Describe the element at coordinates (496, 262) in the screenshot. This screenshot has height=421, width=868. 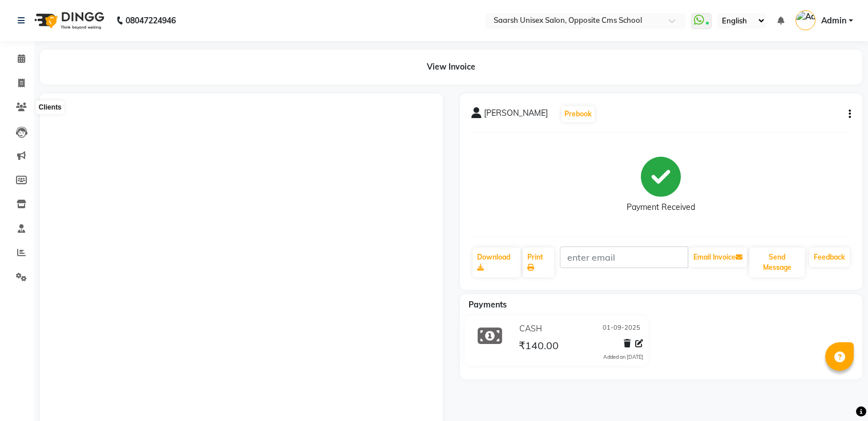
I see `a: Download` at that location.